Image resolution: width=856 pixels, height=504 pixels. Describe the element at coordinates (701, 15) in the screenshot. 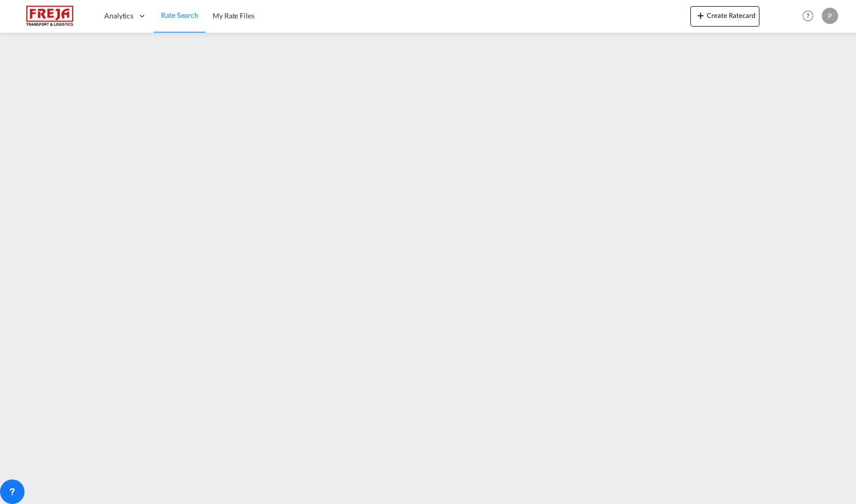

I see `md-icon: icon-plus 400-fg` at that location.